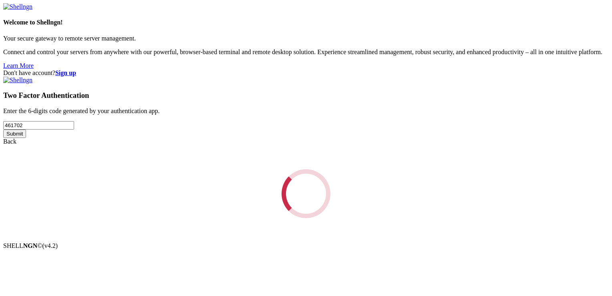 This screenshot has width=612, height=296. I want to click on input: Submit, so click(14, 133).